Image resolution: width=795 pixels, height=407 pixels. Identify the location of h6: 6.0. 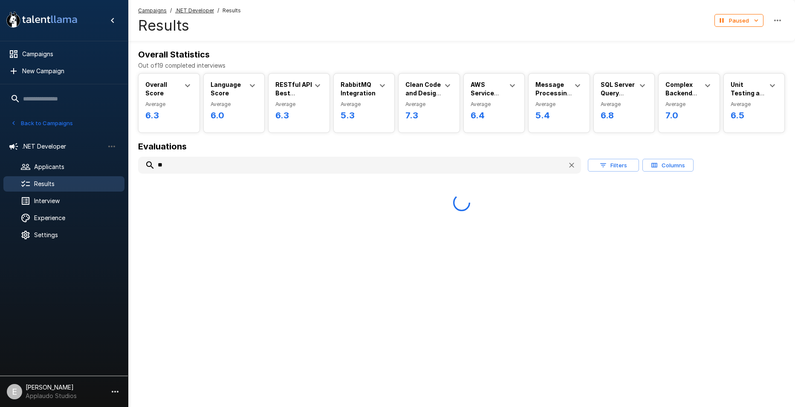
(234, 115).